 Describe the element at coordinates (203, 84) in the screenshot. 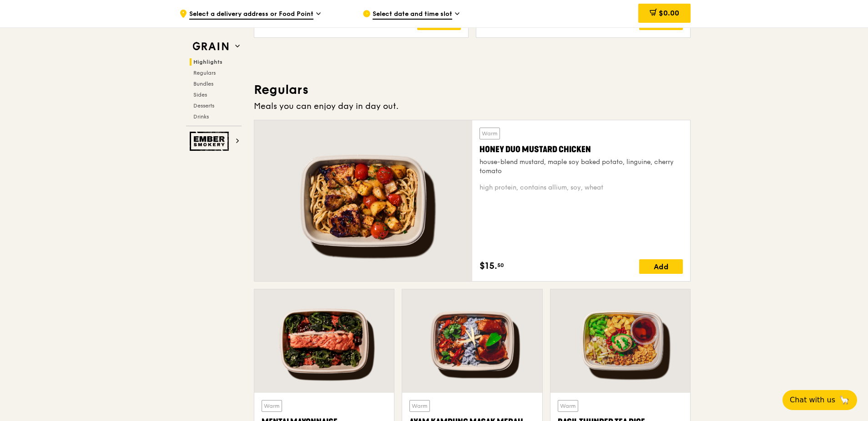

I see `span: Bundles` at that location.